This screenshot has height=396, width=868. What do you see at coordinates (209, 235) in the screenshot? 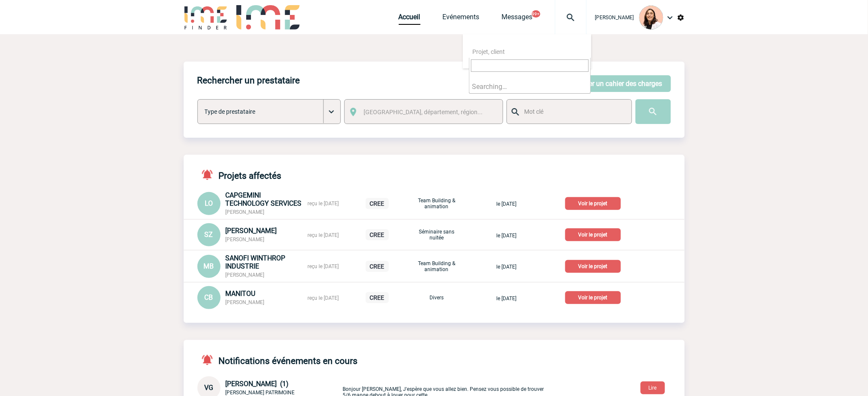
I see `span: SZ` at bounding box center [209, 235].